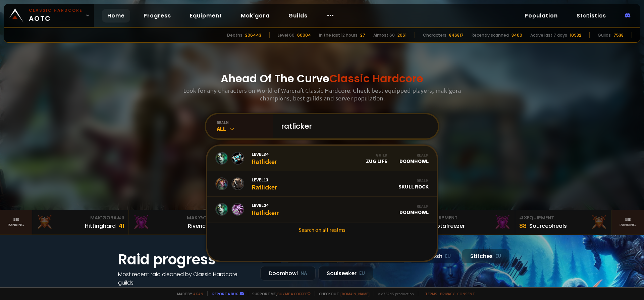  I want to click on div: In the last 12 hours, so click(338, 35).